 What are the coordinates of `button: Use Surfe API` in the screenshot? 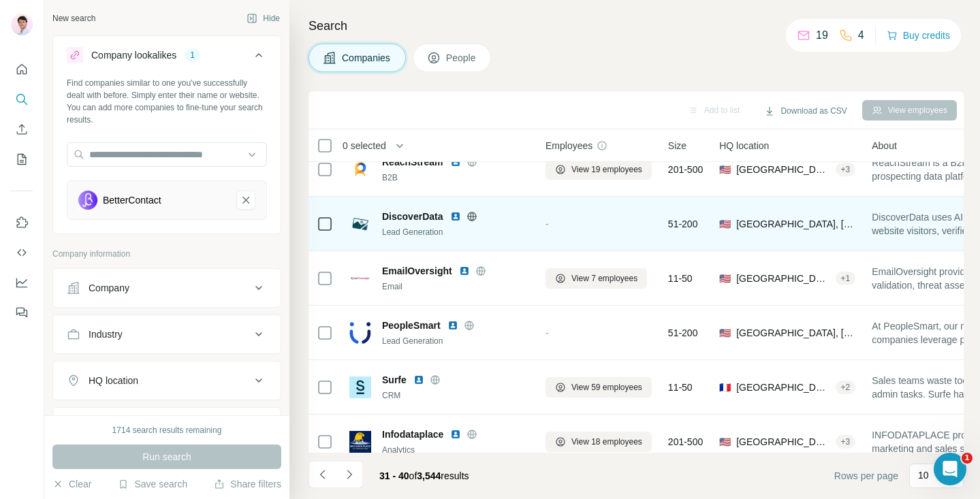 It's located at (22, 253).